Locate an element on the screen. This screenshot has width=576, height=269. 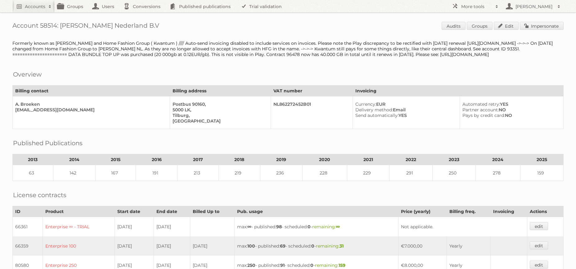
td: 228 is located at coordinates (325, 173).